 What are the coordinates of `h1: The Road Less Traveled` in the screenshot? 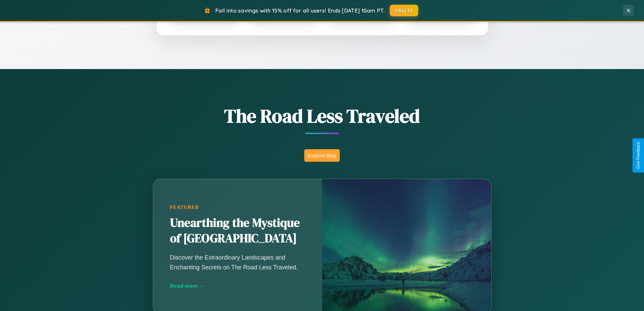 It's located at (322, 116).